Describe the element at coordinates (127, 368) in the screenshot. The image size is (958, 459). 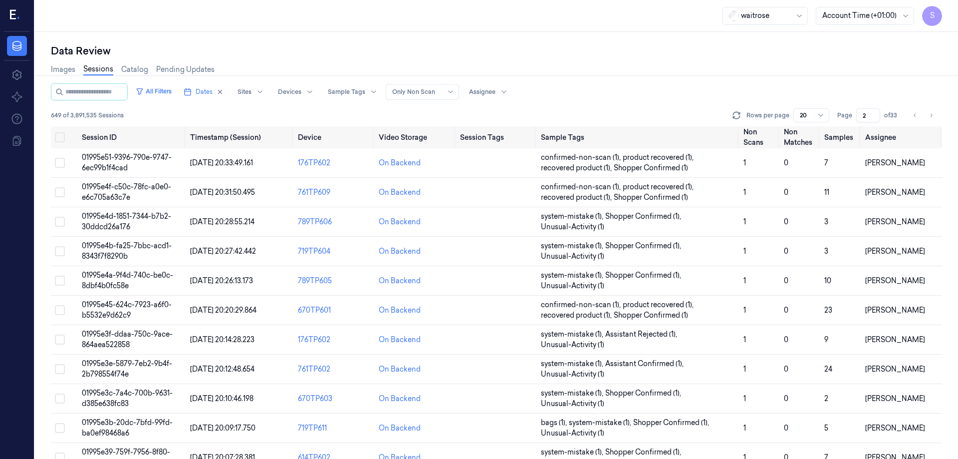
I see `span: 01995e3e-5879-7eb2-9b4f-2b798554f74e` at that location.